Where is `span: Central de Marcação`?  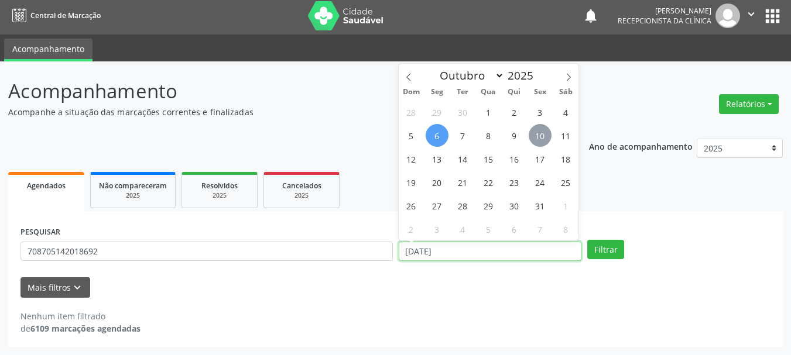
span: Central de Marcação is located at coordinates (66, 15).